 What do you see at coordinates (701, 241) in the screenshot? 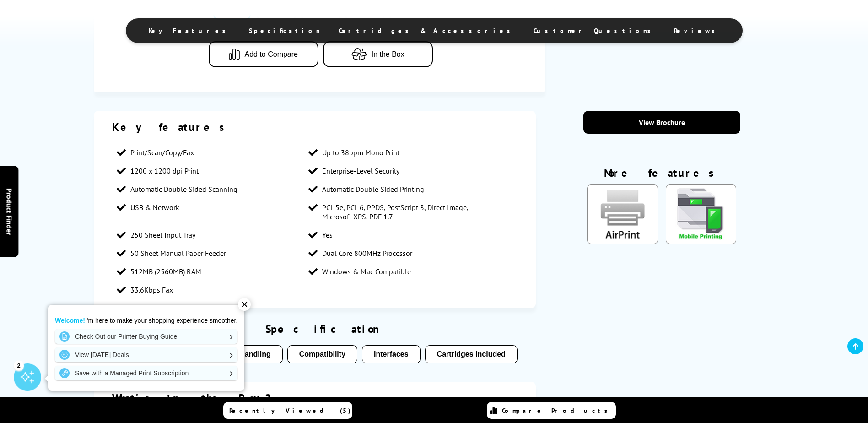
I see `a: KeyFeatureModal296` at bounding box center [701, 241].